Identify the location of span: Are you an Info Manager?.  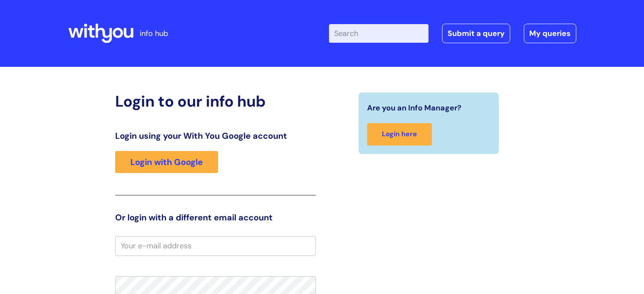
(414, 108).